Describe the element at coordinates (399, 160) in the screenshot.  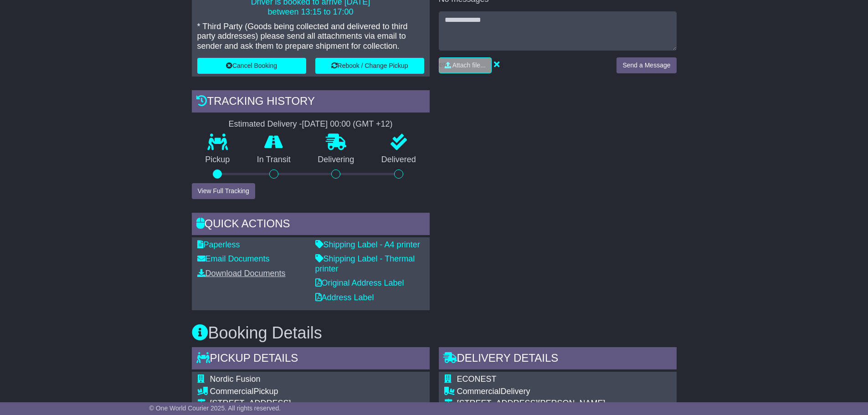
I see `p: Delivered` at that location.